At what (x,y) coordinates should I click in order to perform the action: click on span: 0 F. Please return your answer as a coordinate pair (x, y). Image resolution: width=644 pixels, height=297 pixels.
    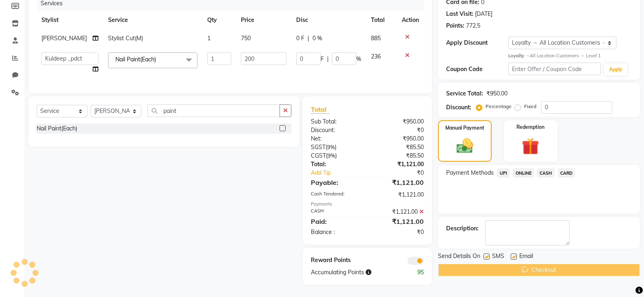
    Looking at the image, I should click on (300, 38).